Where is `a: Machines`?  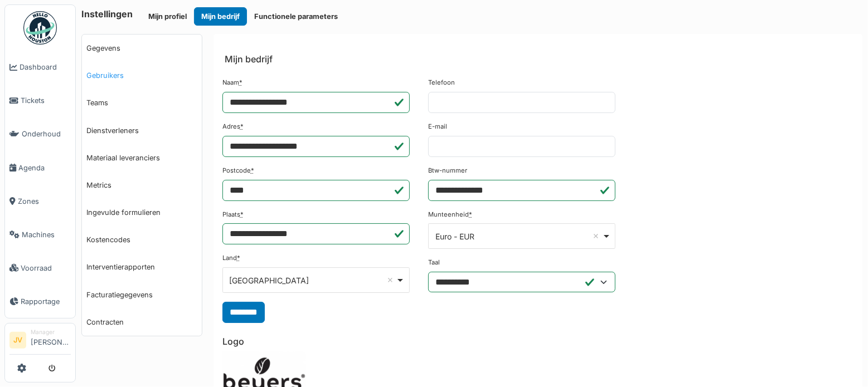 a: Machines is located at coordinates (40, 235).